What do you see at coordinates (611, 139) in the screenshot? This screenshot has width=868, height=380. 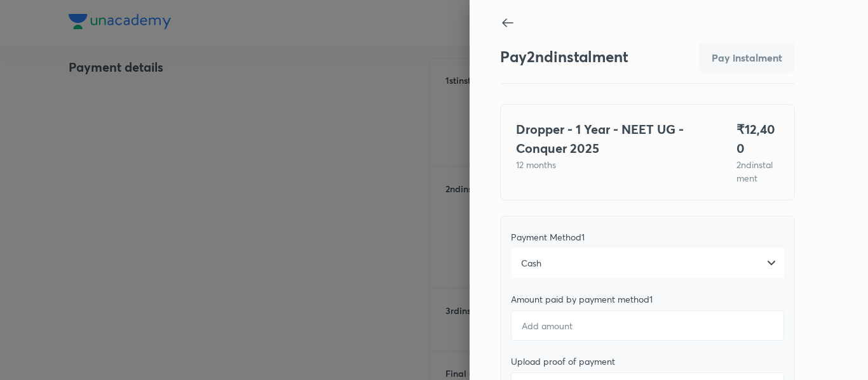 I see `h4: Dropper - 1 Year - NEET UG - Conquer 2025` at bounding box center [611, 139].